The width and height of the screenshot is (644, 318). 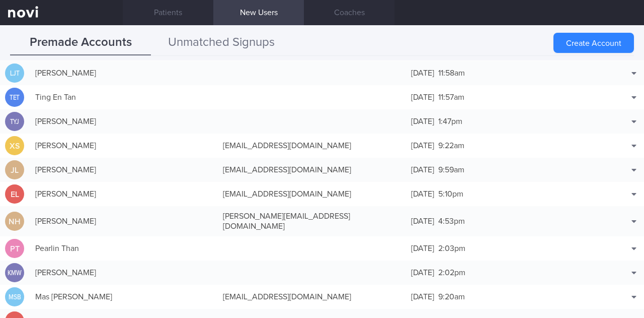 I want to click on div: TET, so click(x=14, y=97).